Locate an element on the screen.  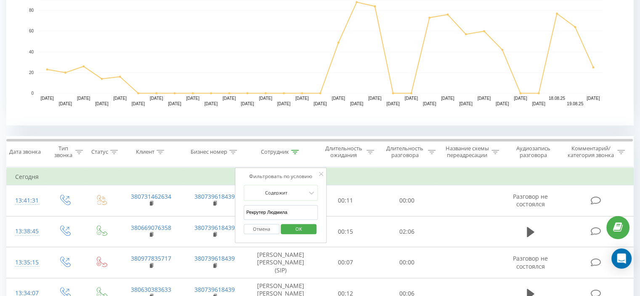
input: Введите значение is located at coordinates (281, 212).